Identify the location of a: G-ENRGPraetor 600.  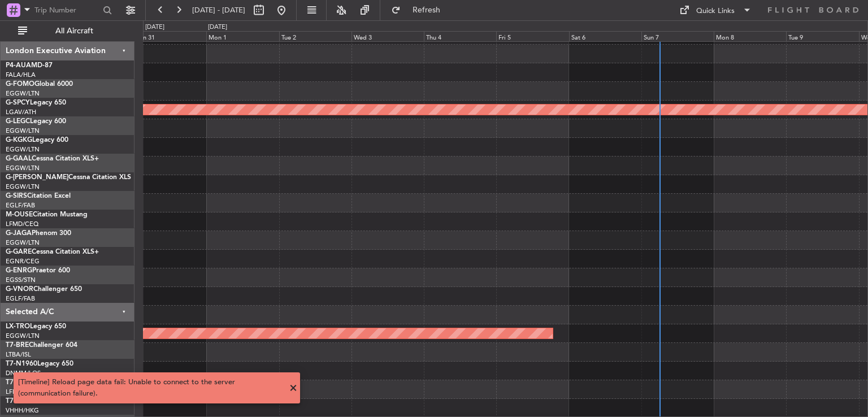
(38, 270).